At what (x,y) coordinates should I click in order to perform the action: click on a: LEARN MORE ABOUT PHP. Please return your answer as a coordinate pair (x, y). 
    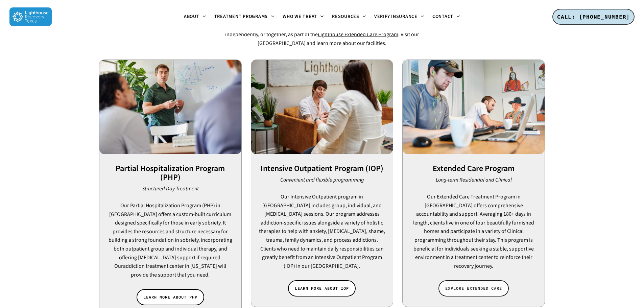
    Looking at the image, I should click on (171, 297).